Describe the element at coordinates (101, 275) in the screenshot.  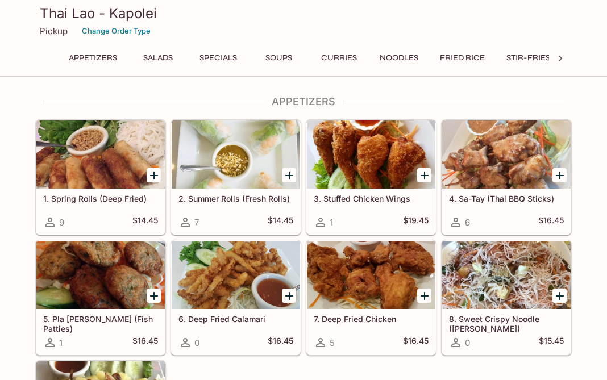
I see `div: 5. Pla Tod Mun (Fish Patties)` at that location.